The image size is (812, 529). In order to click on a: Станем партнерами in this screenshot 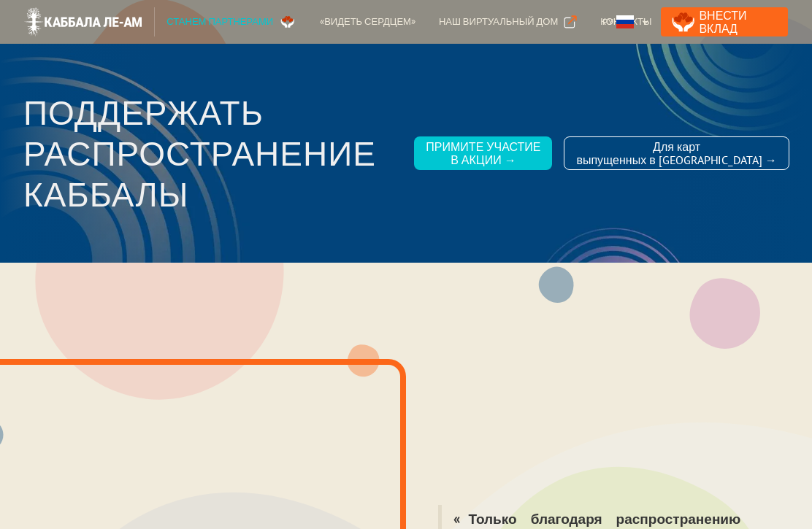, I will do `click(231, 22)`.